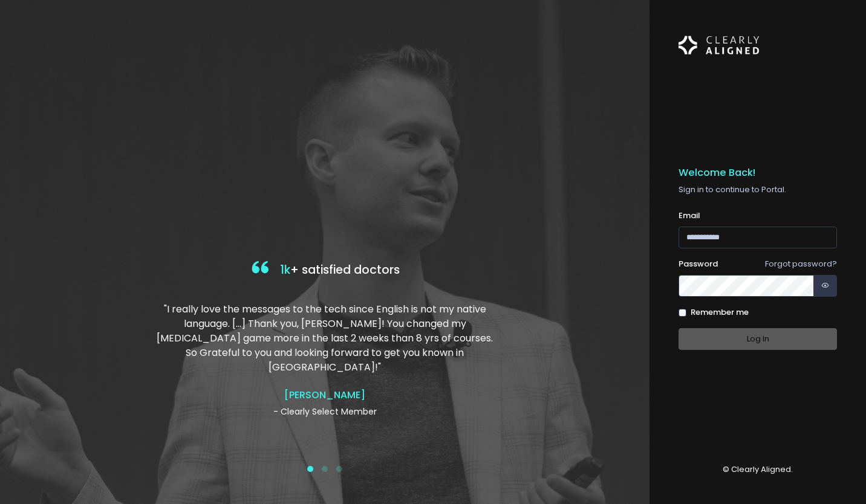 This screenshot has height=504, width=866. What do you see at coordinates (689, 216) in the screenshot?
I see `label: Email` at bounding box center [689, 216].